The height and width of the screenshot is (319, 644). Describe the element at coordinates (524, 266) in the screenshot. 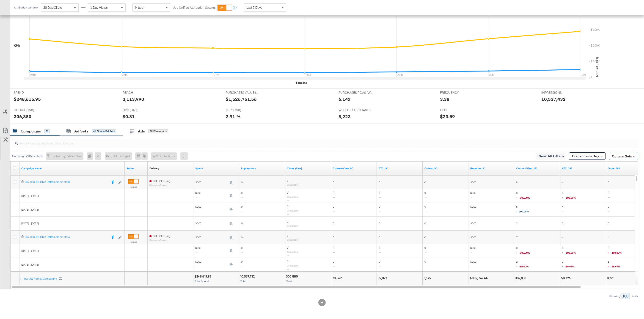

I see `span: -60.00%` at that location.